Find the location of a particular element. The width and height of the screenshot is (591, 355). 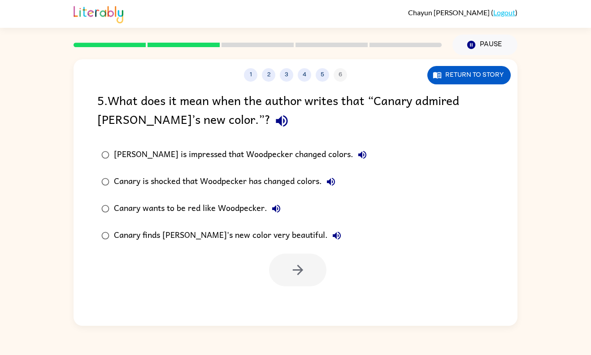

div: Canary wants to be red like Woodpecker. is located at coordinates (199, 208).